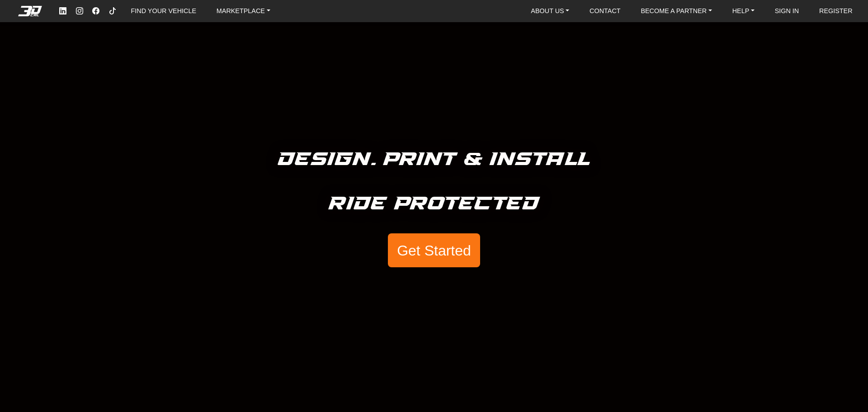 This screenshot has width=868, height=412. What do you see at coordinates (550, 11) in the screenshot?
I see `a: ABOUT US` at bounding box center [550, 11].